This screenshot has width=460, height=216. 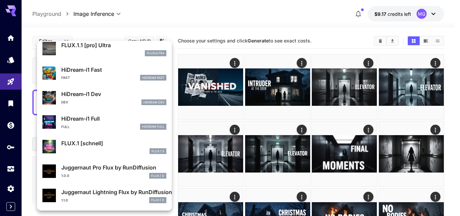 What do you see at coordinates (65, 126) in the screenshot?
I see `p: Full` at bounding box center [65, 126].